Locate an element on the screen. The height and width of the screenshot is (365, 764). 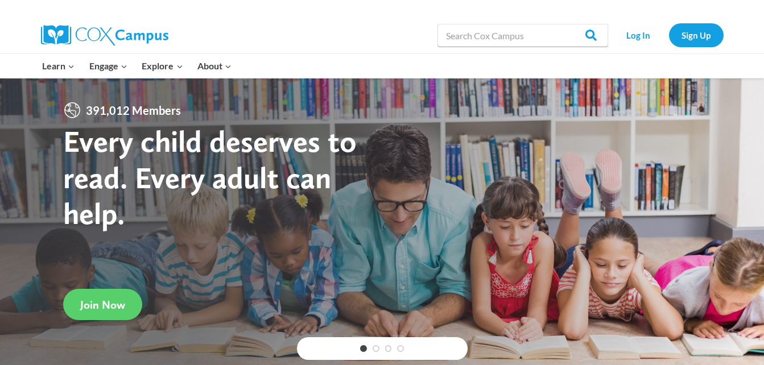
span: Explore is located at coordinates (162, 66).